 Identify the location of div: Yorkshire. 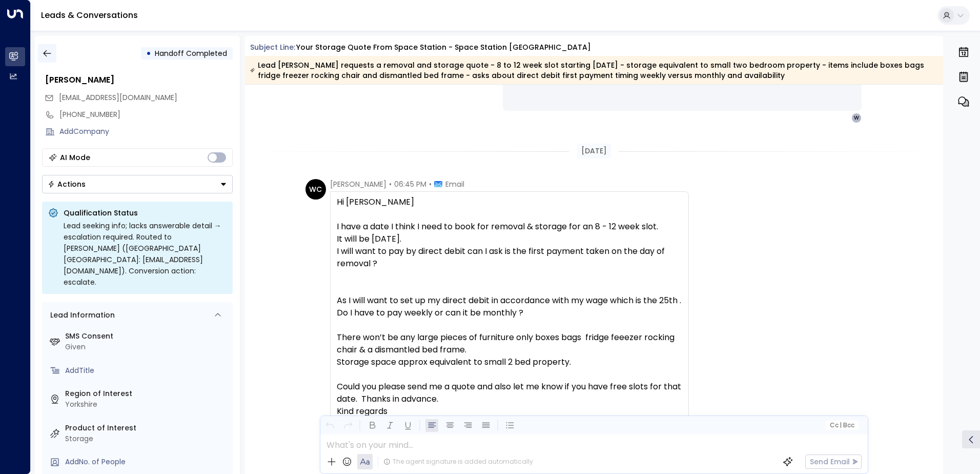
(146, 404).